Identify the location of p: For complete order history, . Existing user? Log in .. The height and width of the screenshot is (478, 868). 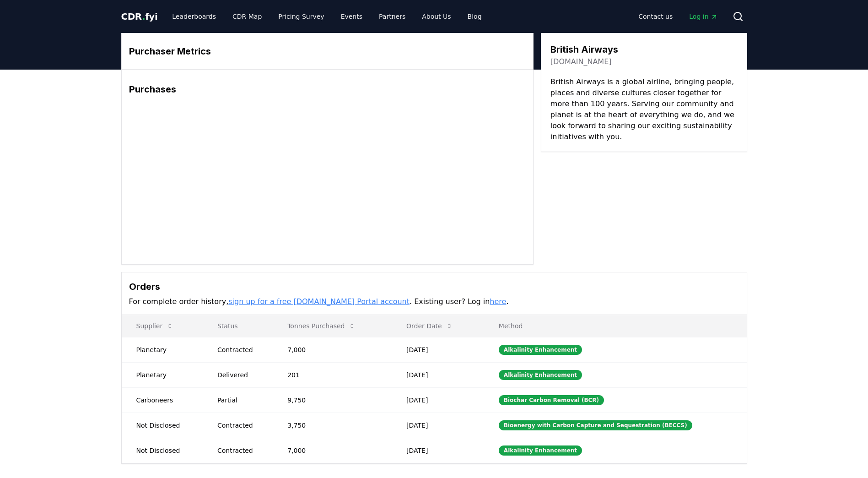
(434, 301).